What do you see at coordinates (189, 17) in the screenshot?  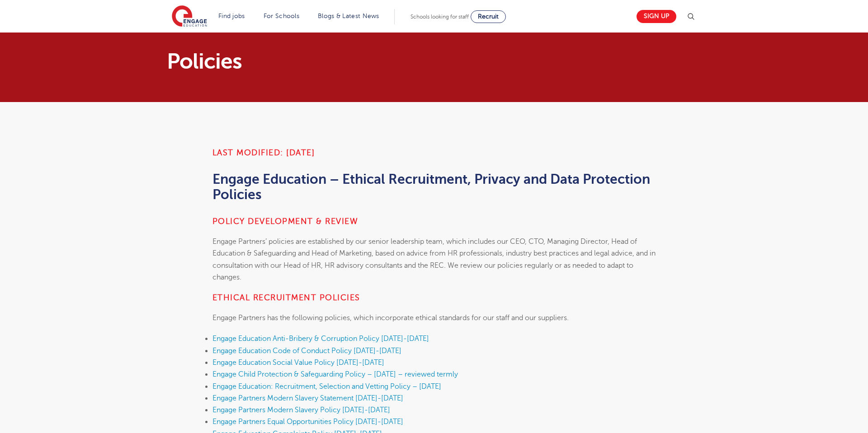 I see `img: Engage Education` at bounding box center [189, 17].